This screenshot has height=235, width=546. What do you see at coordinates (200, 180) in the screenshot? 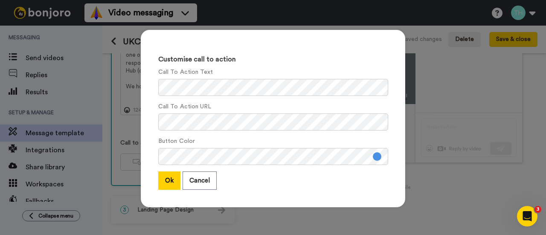
I see `button: Cancel` at bounding box center [200, 180].